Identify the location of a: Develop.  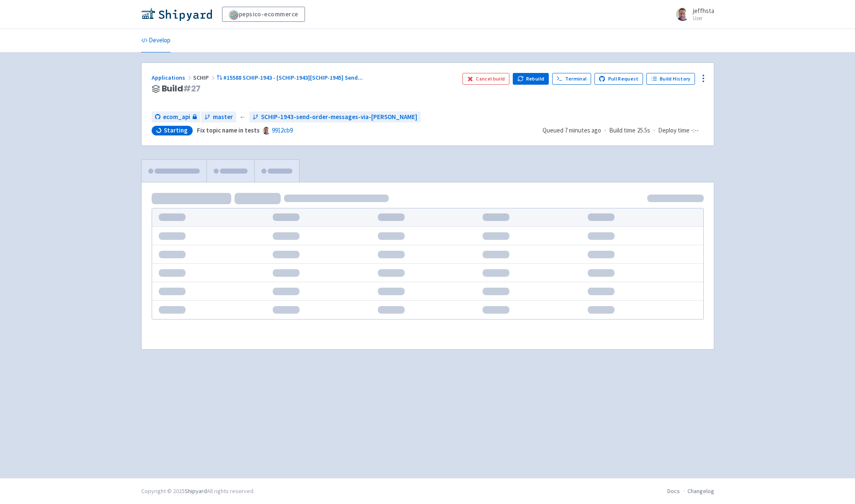
(156, 40).